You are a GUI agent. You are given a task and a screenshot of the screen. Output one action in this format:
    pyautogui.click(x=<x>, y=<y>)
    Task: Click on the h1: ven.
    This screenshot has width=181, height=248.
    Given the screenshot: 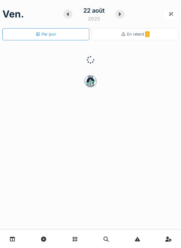 What is the action you would take?
    pyautogui.click(x=13, y=14)
    